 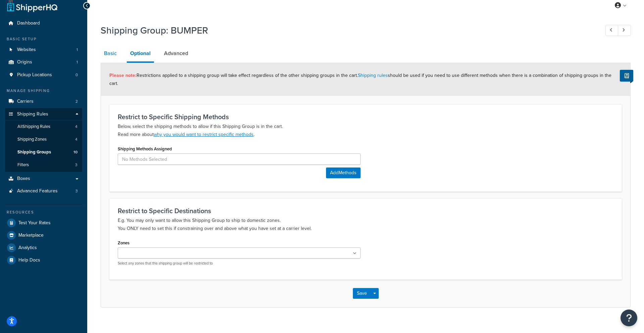 What do you see at coordinates (44, 248) in the screenshot?
I see `a: Analytics` at bounding box center [44, 248].